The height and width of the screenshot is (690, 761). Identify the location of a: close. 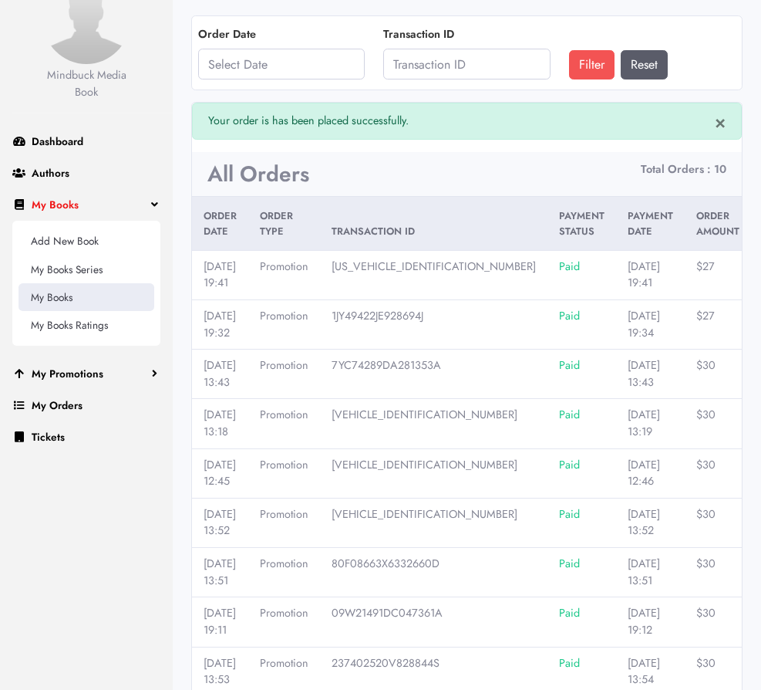
(720, 122).